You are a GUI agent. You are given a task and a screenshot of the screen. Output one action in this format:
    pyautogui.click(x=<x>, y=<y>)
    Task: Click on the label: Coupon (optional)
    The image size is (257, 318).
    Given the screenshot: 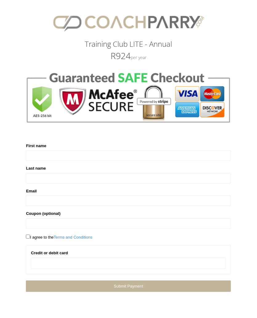 What is the action you would take?
    pyautogui.click(x=43, y=213)
    